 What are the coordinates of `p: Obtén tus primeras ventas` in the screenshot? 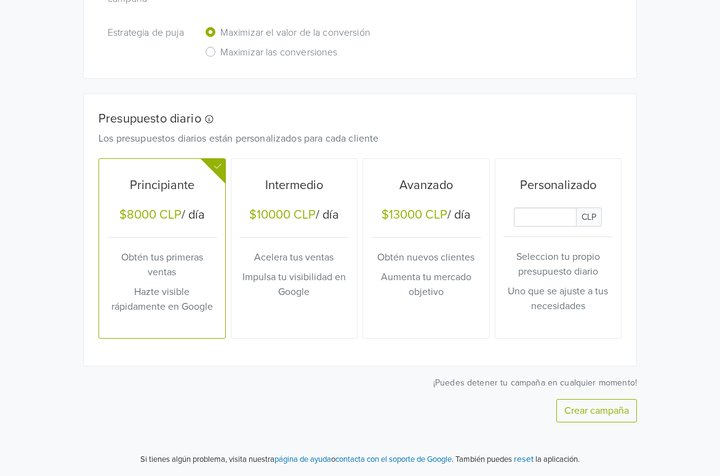 It's located at (162, 265).